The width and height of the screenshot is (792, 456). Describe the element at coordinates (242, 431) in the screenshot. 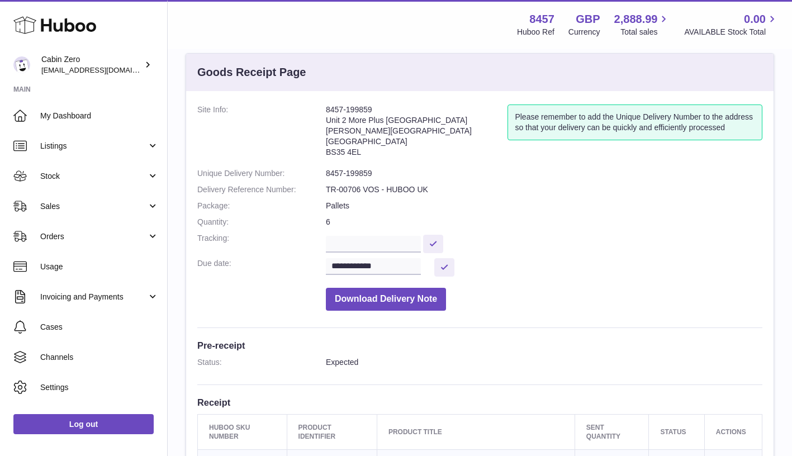

I see `th: Huboo SKU Number` at that location.